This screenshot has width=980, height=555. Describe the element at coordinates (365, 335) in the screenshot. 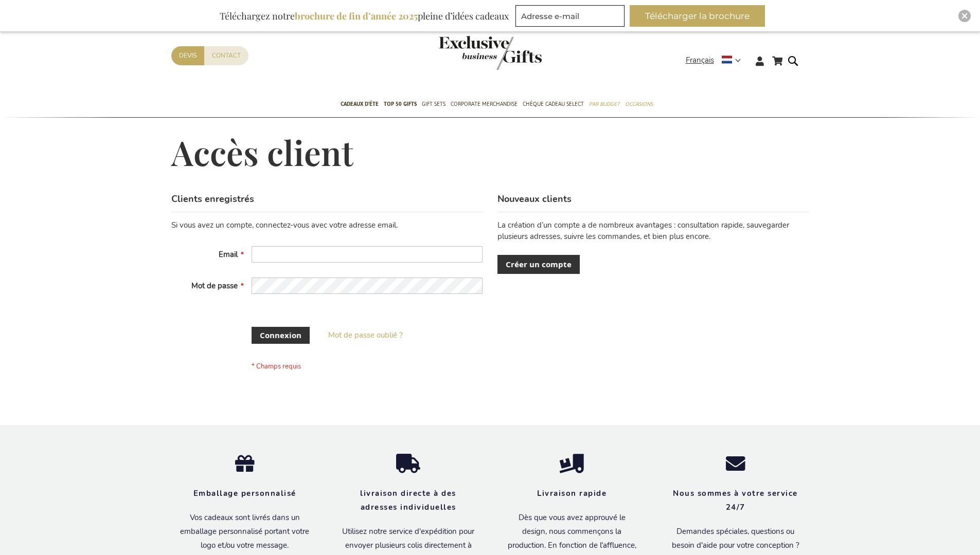

I see `span: Mot de passe oublié ?` at that location.